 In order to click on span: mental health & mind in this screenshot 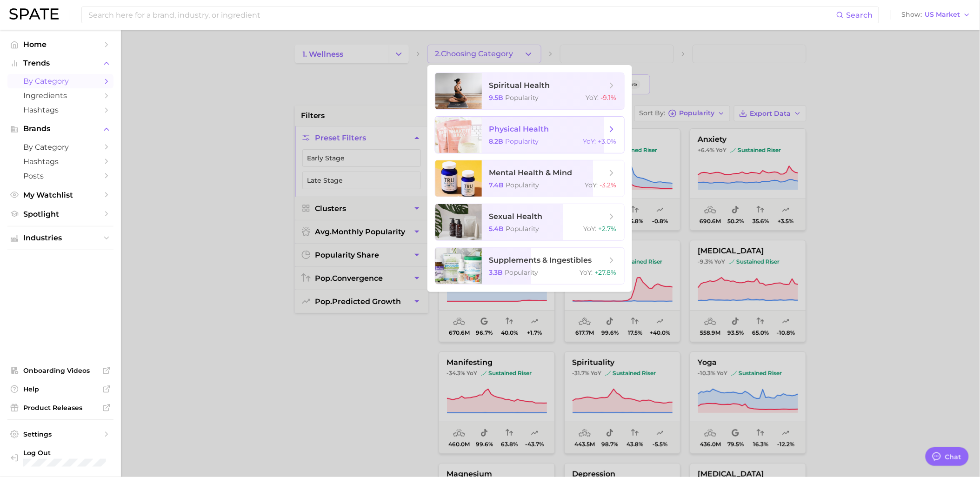, I will do `click(530, 172)`.